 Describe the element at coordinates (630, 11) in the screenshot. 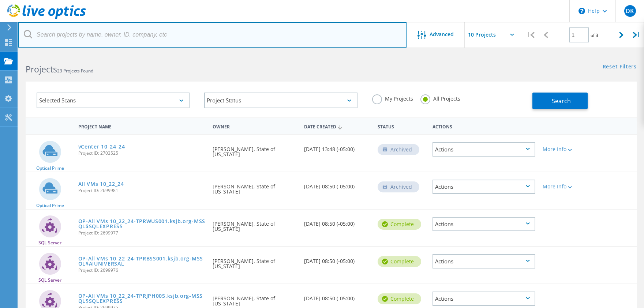

I see `span: DK` at that location.